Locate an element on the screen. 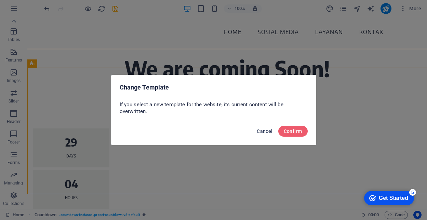 This screenshot has width=427, height=220. h2: Change Template is located at coordinates (214, 87).